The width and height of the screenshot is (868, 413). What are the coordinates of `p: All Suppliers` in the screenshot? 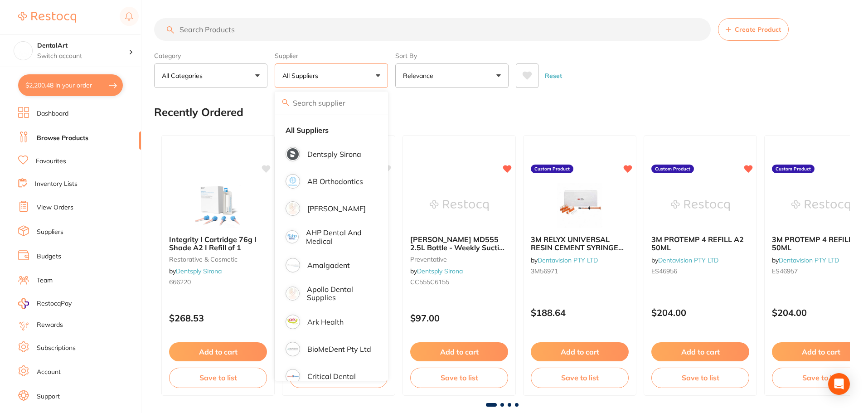 It's located at (302, 76).